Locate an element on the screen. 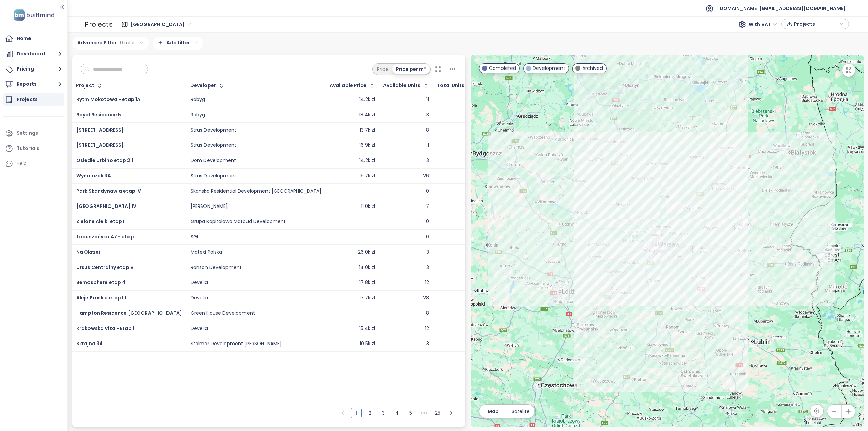 Image resolution: width=868 pixels, height=431 pixels. div: 19.7k zł is located at coordinates (367, 177).